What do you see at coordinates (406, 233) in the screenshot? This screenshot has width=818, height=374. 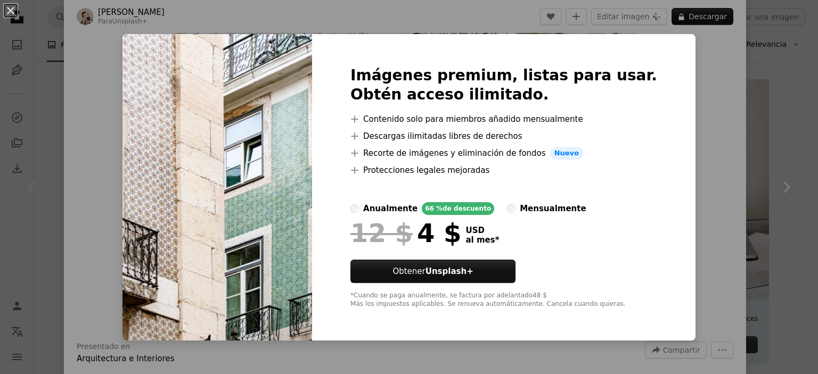 I see `div: 4 $` at bounding box center [406, 233].